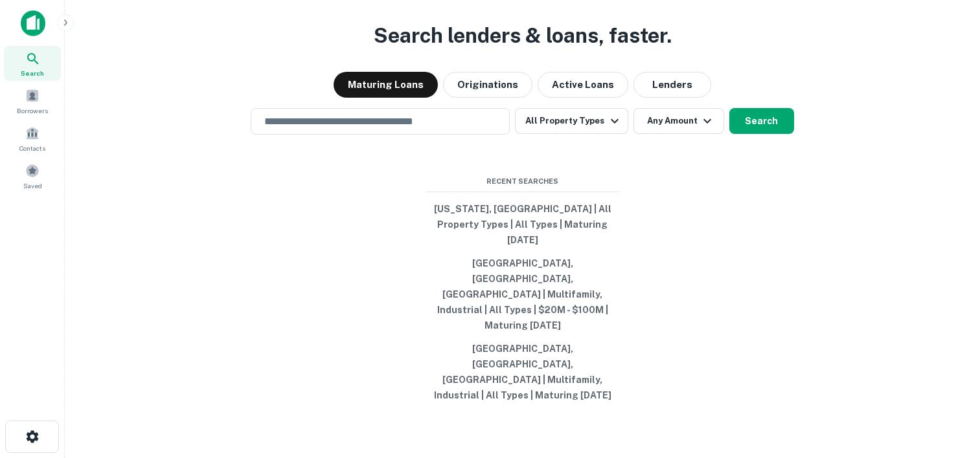 Image resolution: width=980 pixels, height=458 pixels. Describe the element at coordinates (583, 85) in the screenshot. I see `button: Active Loans` at that location.